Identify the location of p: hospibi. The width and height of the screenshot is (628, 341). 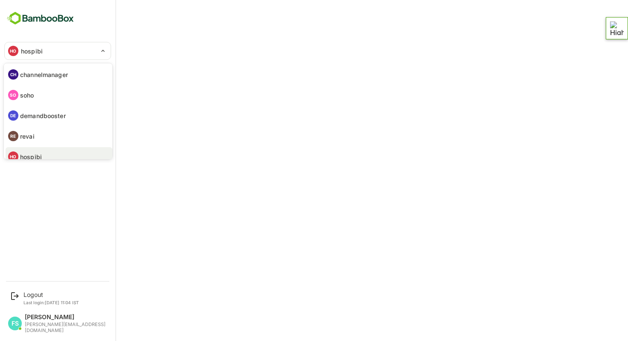
(31, 156).